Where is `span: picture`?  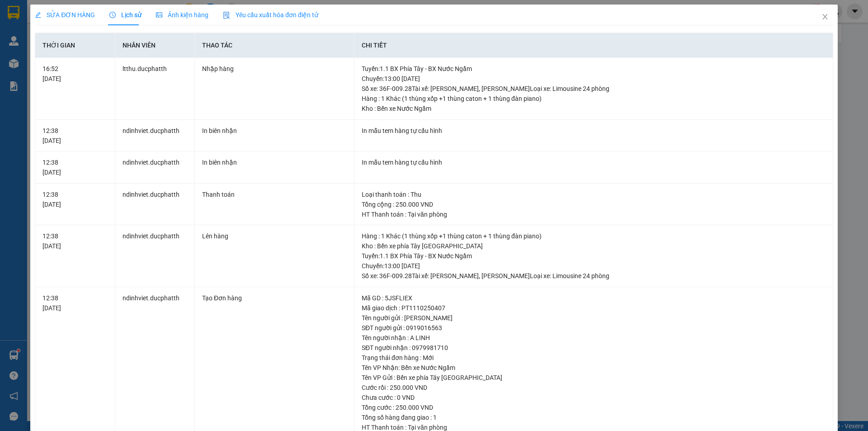
span: picture is located at coordinates (159, 15).